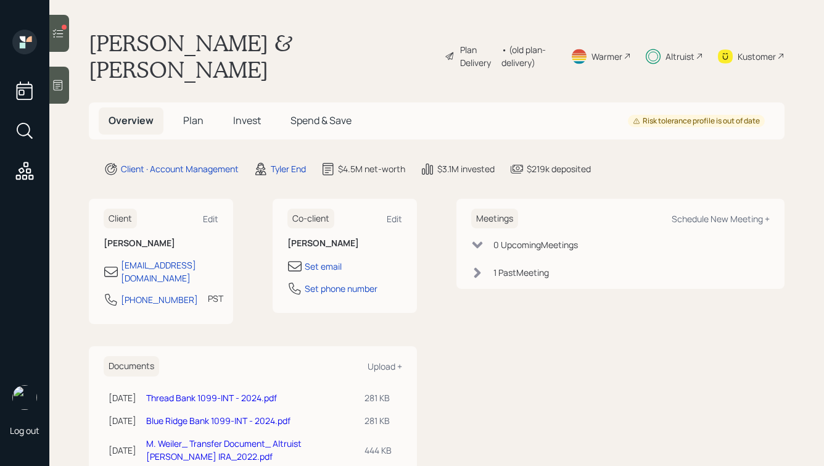  Describe the element at coordinates (120, 218) in the screenshot. I see `h6: Client` at that location.